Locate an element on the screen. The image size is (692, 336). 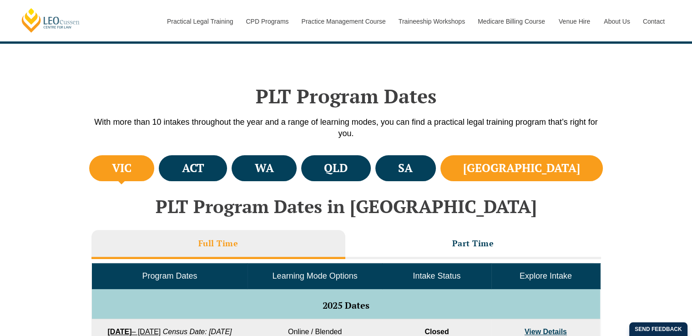
h4: QLD is located at coordinates (336, 168).